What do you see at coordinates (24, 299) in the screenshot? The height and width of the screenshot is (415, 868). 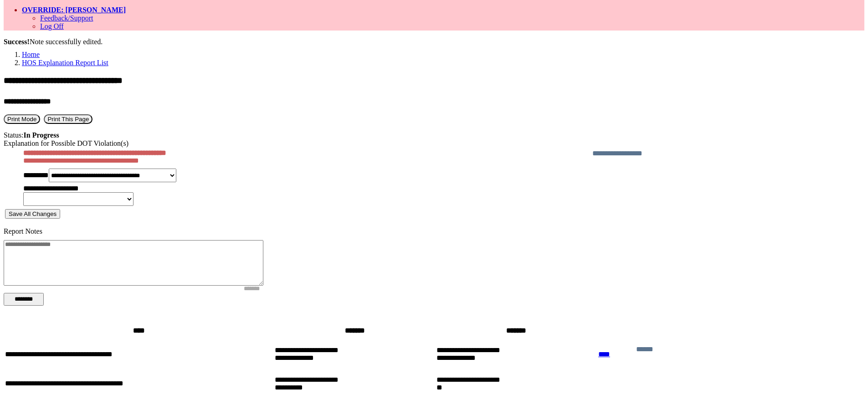 I see `button: Change Filter Options` at bounding box center [24, 299].